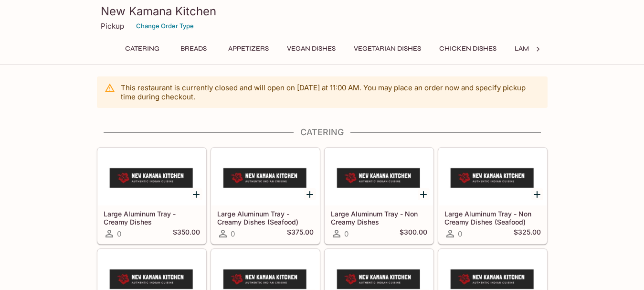  What do you see at coordinates (468, 49) in the screenshot?
I see `button: Chicken Dishes` at bounding box center [468, 49].